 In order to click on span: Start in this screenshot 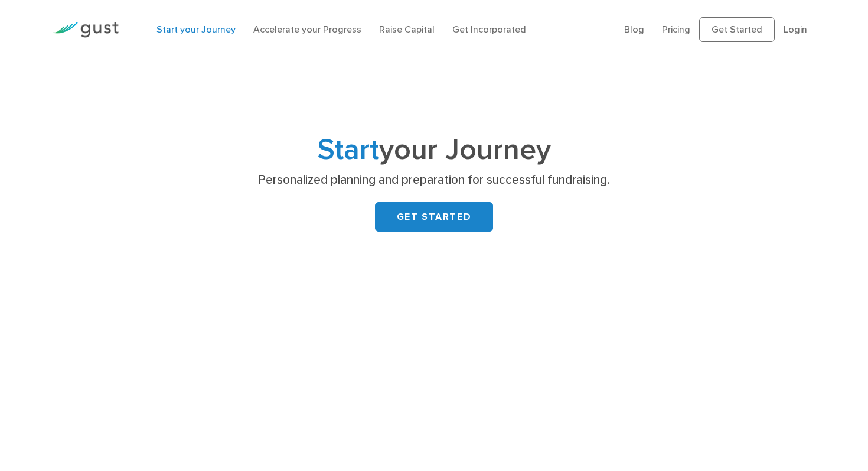, I will do `click(348, 150)`.